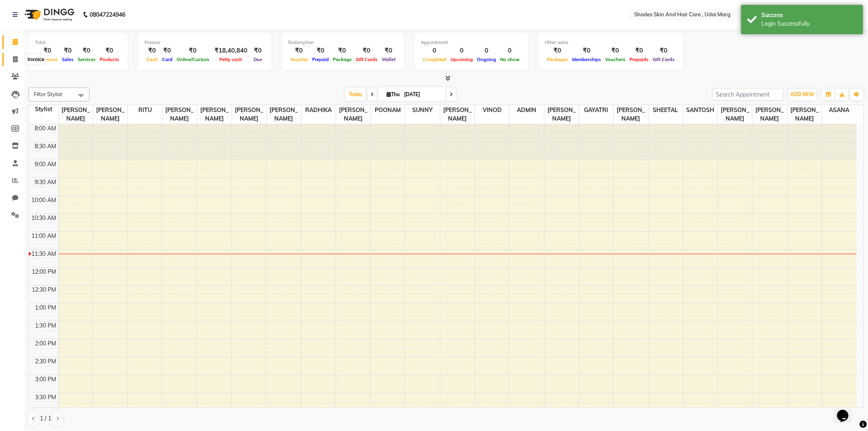 Image resolution: width=868 pixels, height=431 pixels. What do you see at coordinates (46, 361) in the screenshot?
I see `div: 2:30 PM` at bounding box center [46, 361].